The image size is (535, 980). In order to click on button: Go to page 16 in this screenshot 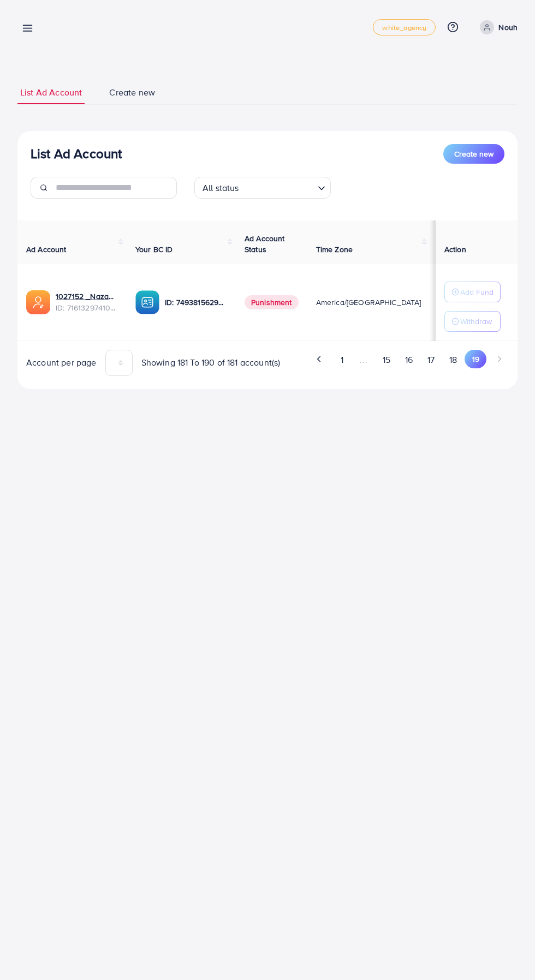, I will do `click(408, 359)`.